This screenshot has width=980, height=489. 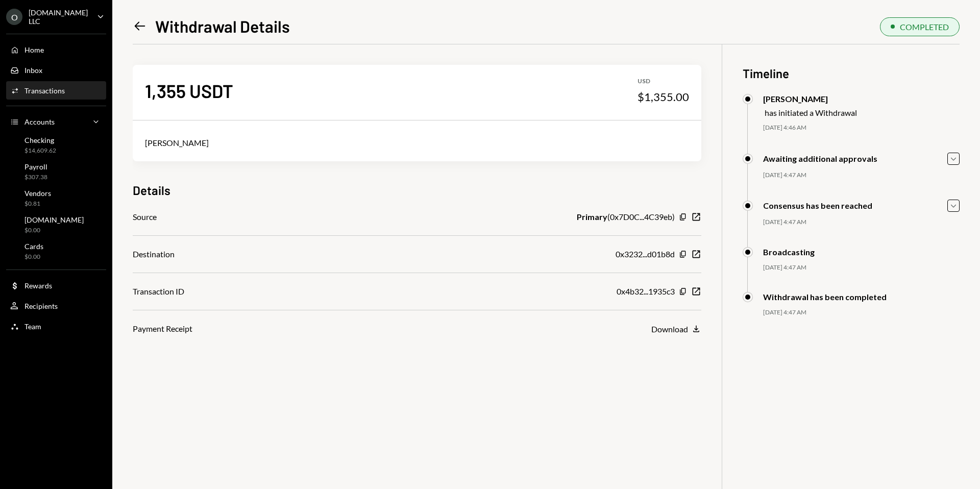 What do you see at coordinates (56, 306) in the screenshot?
I see `a: Recipients` at bounding box center [56, 306].